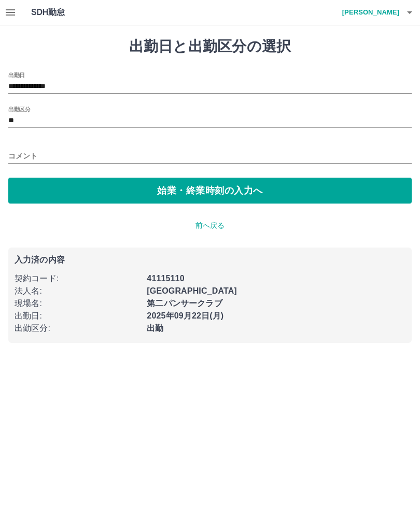 The height and width of the screenshot is (506, 420). I want to click on button: 始業・終業時刻の入力へ, so click(210, 190).